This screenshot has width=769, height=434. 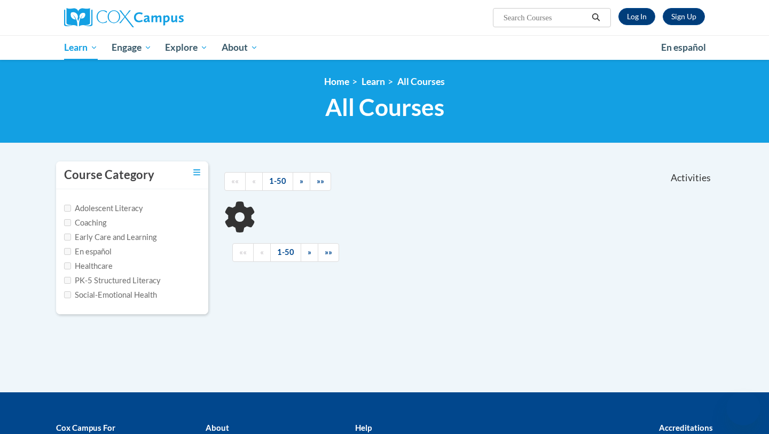 I want to click on span: Engage, so click(x=131, y=48).